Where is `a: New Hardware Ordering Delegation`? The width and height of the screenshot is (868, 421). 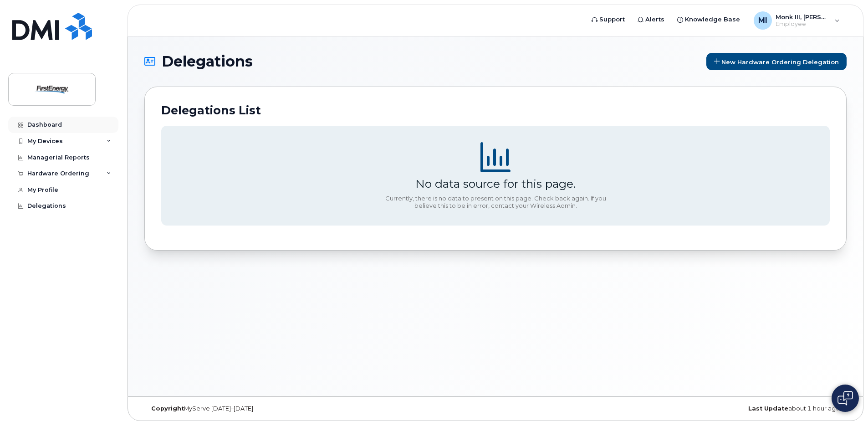
a: New Hardware Ordering Delegation is located at coordinates (777, 62).